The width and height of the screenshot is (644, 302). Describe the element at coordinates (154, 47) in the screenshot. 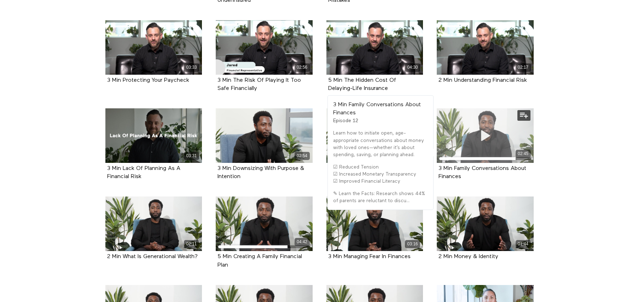

I see `a: 3 Min Protecting Your Paycheck 03:33` at that location.